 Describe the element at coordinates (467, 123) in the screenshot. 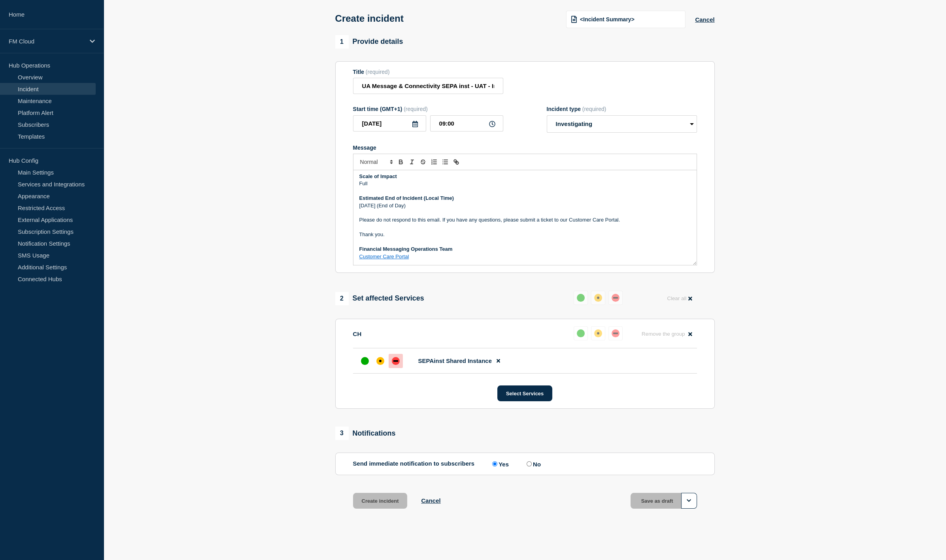

I see `input: HH:MM` at that location.